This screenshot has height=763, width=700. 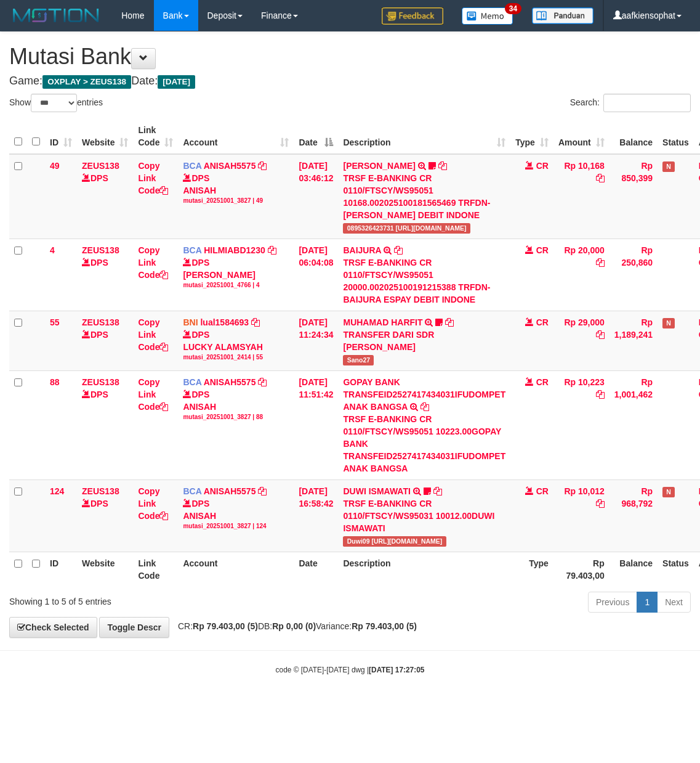 What do you see at coordinates (362, 250) in the screenshot?
I see `a: BAIJURA` at bounding box center [362, 250].